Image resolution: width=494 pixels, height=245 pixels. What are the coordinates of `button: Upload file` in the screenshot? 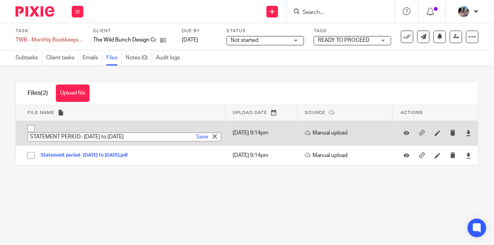 It's located at (73, 93).